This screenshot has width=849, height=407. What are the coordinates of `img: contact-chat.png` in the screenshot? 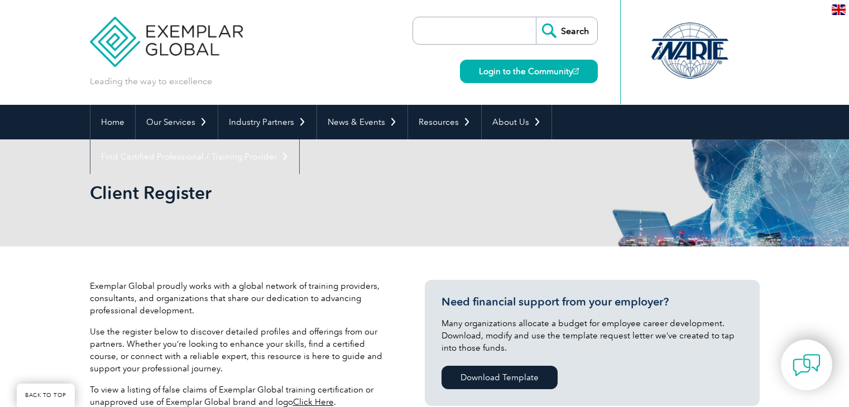 It's located at (806, 366).